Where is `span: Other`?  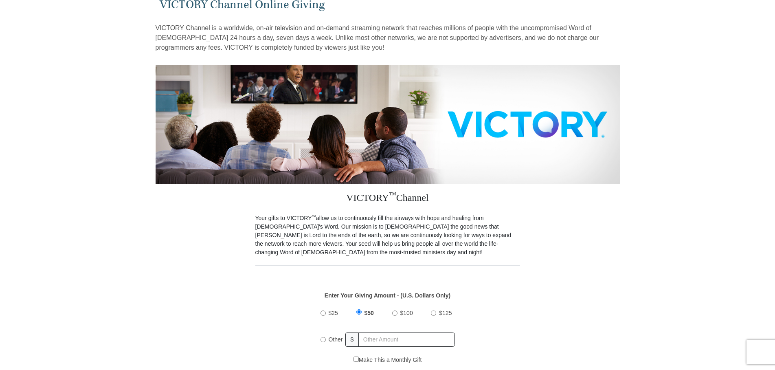 span: Other is located at coordinates (335, 339).